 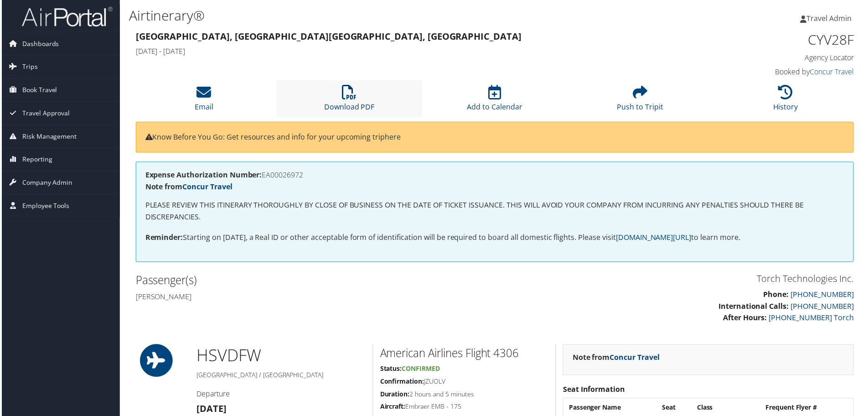 I want to click on h4: Agency Locator, so click(x=770, y=58).